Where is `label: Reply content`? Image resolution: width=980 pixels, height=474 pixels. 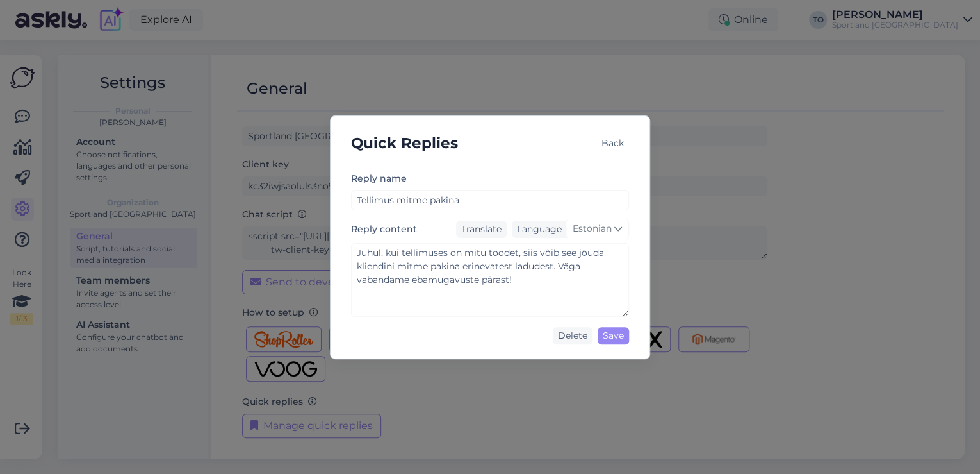
label: Reply content is located at coordinates (384, 229).